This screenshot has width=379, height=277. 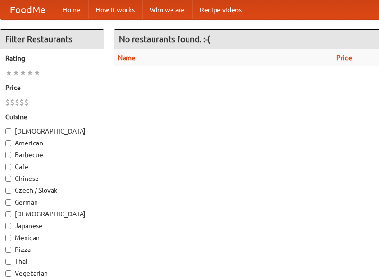 What do you see at coordinates (164, 39) in the screenshot?
I see `ng-pluralize: No restaurants found. :-(` at bounding box center [164, 39].